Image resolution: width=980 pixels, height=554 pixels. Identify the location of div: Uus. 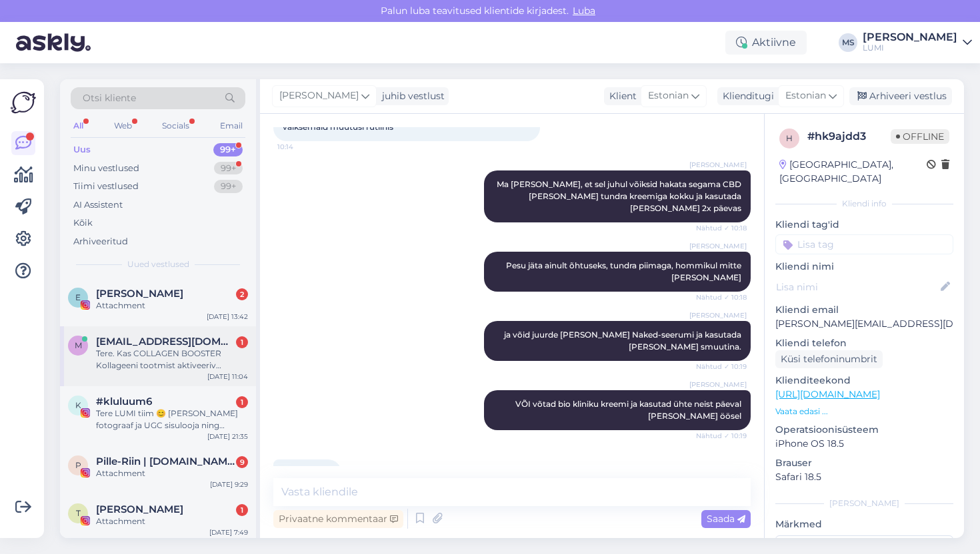
(82, 150).